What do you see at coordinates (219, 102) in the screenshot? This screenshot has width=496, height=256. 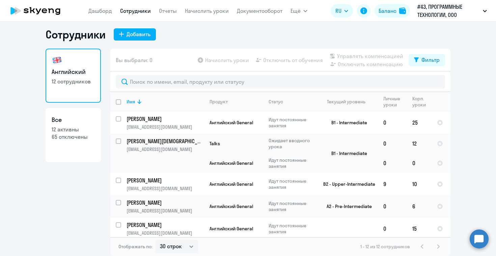 I see `div: Продукт` at bounding box center [219, 102].